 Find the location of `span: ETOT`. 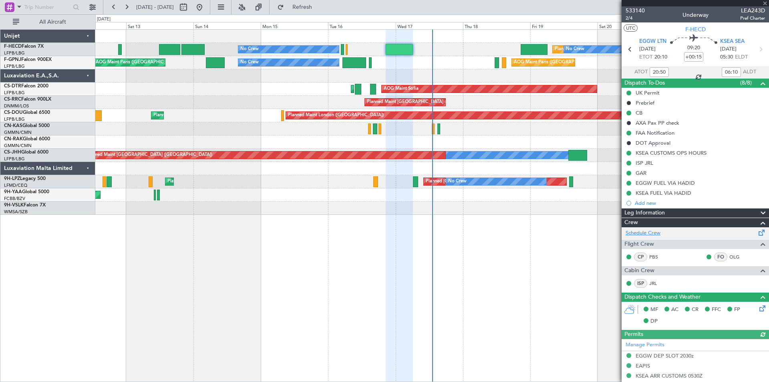

span: ETOT is located at coordinates (646, 57).